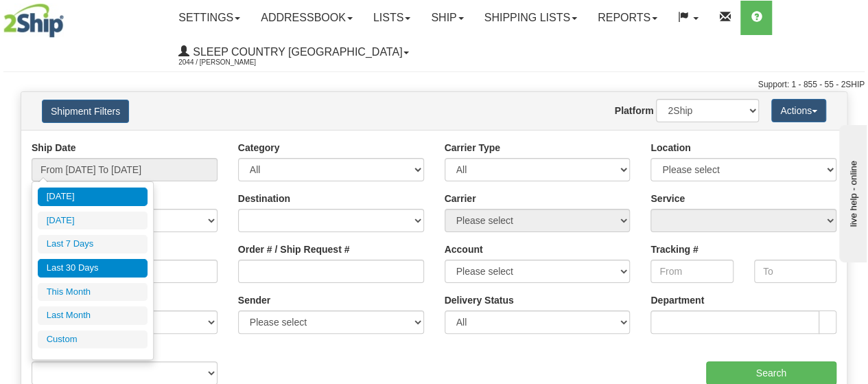  Describe the element at coordinates (264, 198) in the screenshot. I see `label: Destination` at that location.